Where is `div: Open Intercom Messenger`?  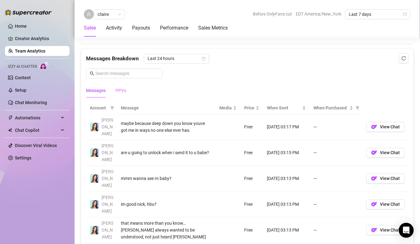
div: Open Intercom Messenger is located at coordinates (406, 230).